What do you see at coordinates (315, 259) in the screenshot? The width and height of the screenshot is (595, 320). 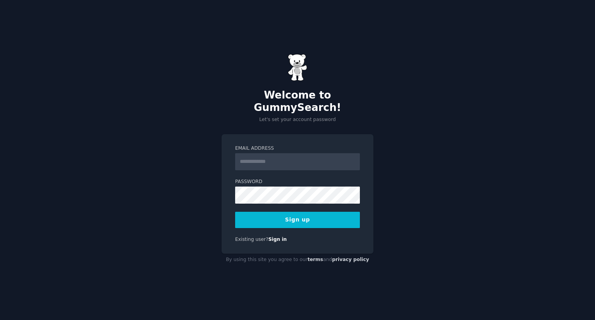 I see `a: terms` at bounding box center [315, 259].